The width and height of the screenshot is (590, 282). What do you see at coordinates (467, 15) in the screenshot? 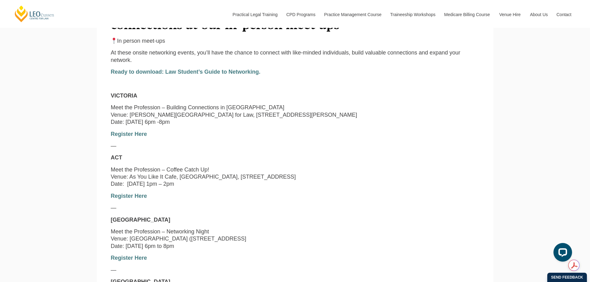
I see `a: Medicare Billing Course` at bounding box center [467, 15].